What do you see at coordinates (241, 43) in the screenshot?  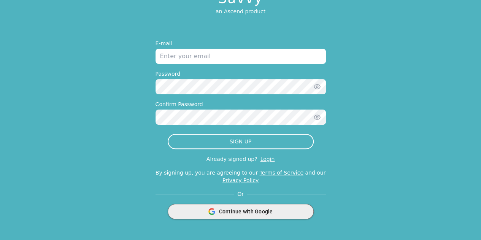 I see `label: E-mail` at bounding box center [241, 43].